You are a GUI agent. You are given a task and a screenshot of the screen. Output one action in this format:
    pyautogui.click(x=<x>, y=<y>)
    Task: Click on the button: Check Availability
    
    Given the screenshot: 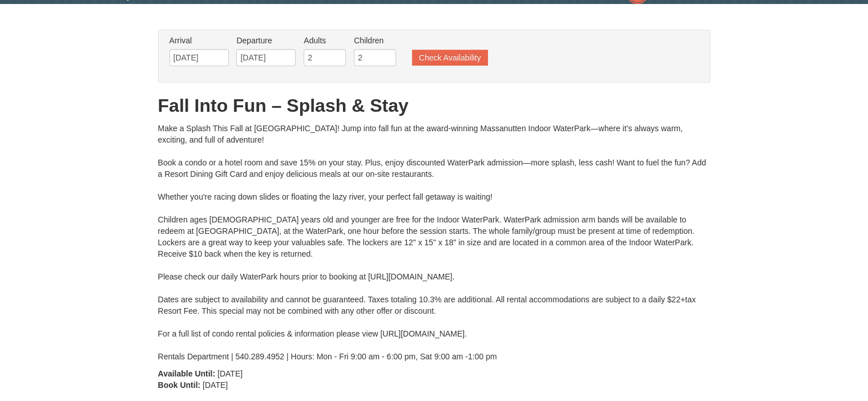 What is the action you would take?
    pyautogui.click(x=450, y=58)
    